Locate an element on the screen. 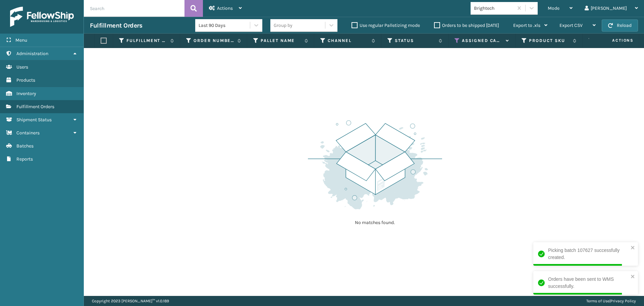  div: Last 90 Days is located at coordinates (225, 25).